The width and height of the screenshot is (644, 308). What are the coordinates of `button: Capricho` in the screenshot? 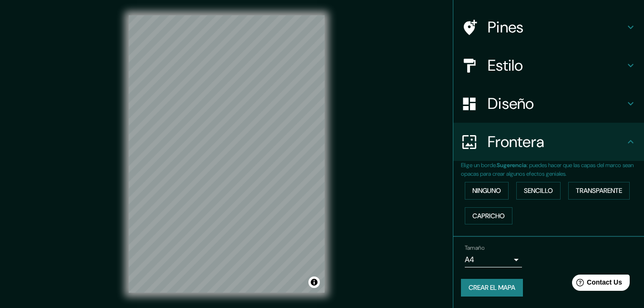 It's located at (489, 216).